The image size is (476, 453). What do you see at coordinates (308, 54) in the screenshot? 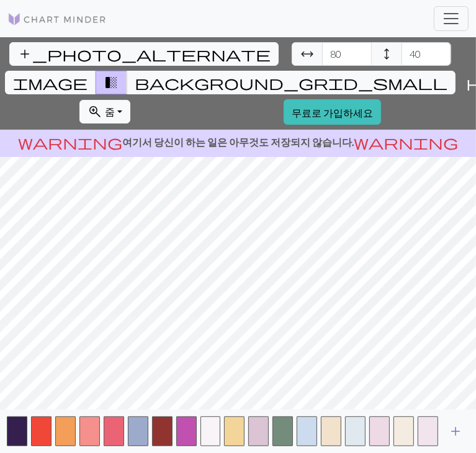
I see `span: arrow_range` at bounding box center [308, 54].